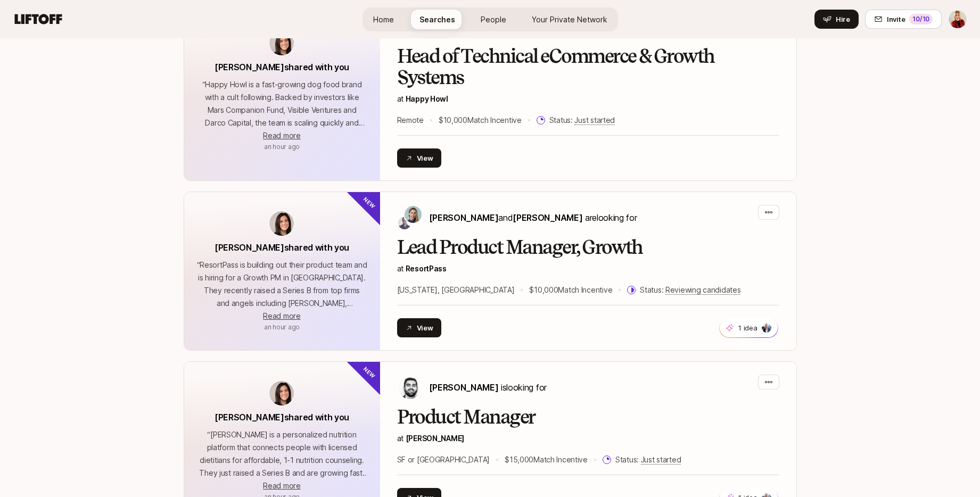 Image resolution: width=980 pixels, height=497 pixels. I want to click on span: Your Private Network, so click(569, 19).